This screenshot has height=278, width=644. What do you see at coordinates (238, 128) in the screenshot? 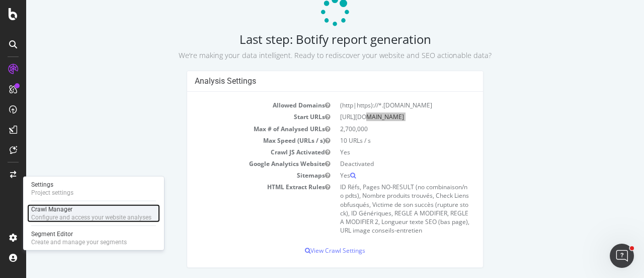
I see `td: Max # of Analysed URLs` at bounding box center [238, 128].